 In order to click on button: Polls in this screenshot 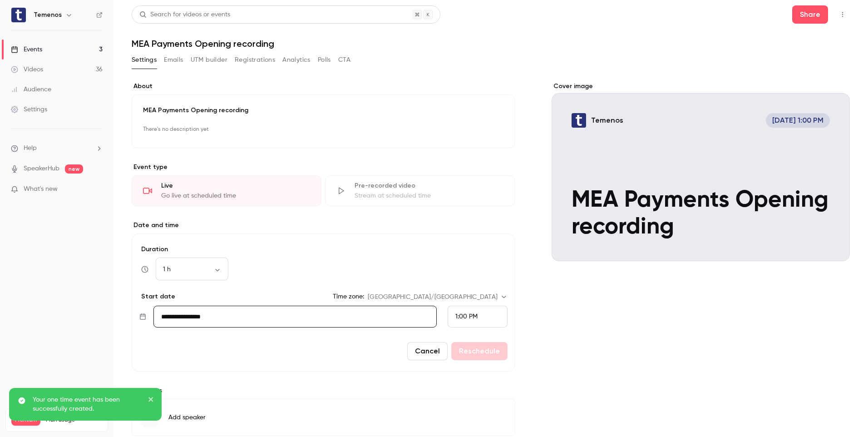, I will do `click(324, 60)`.